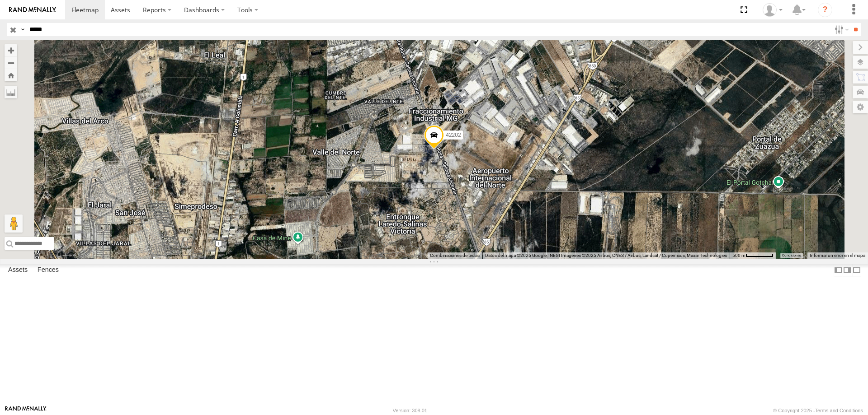 Image resolution: width=868 pixels, height=415 pixels. I want to click on div: Juan Lopez, so click(772, 10).